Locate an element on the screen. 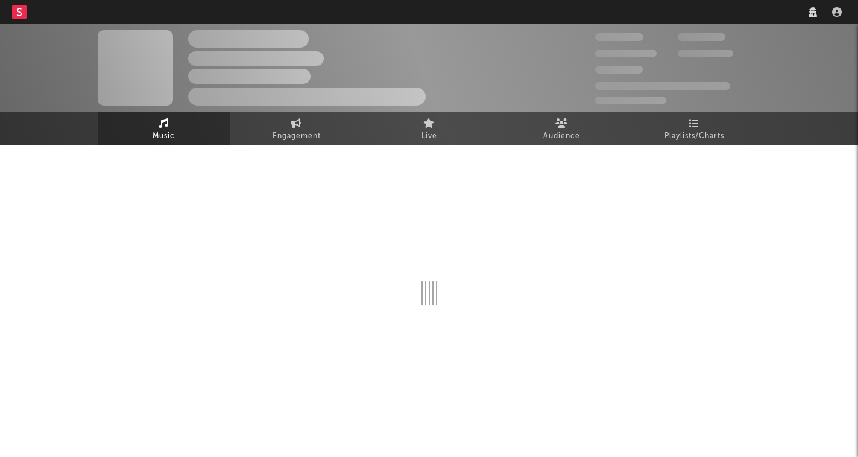  span: Live is located at coordinates (430, 136).